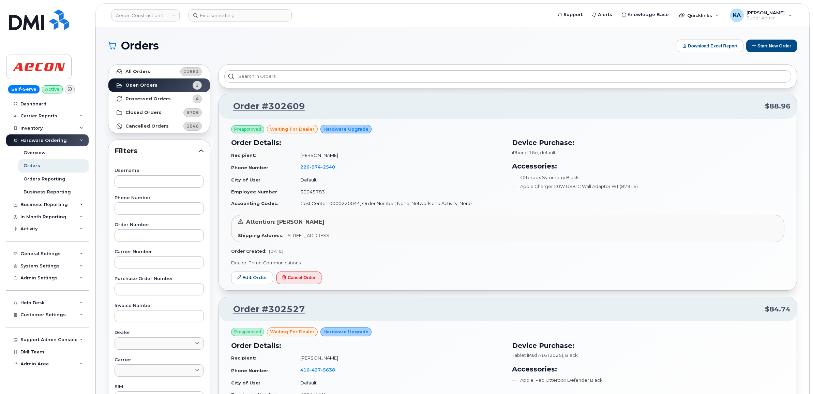 The width and height of the screenshot is (813, 394). What do you see at coordinates (193, 126) in the screenshot?
I see `span: 1846` at bounding box center [193, 126].